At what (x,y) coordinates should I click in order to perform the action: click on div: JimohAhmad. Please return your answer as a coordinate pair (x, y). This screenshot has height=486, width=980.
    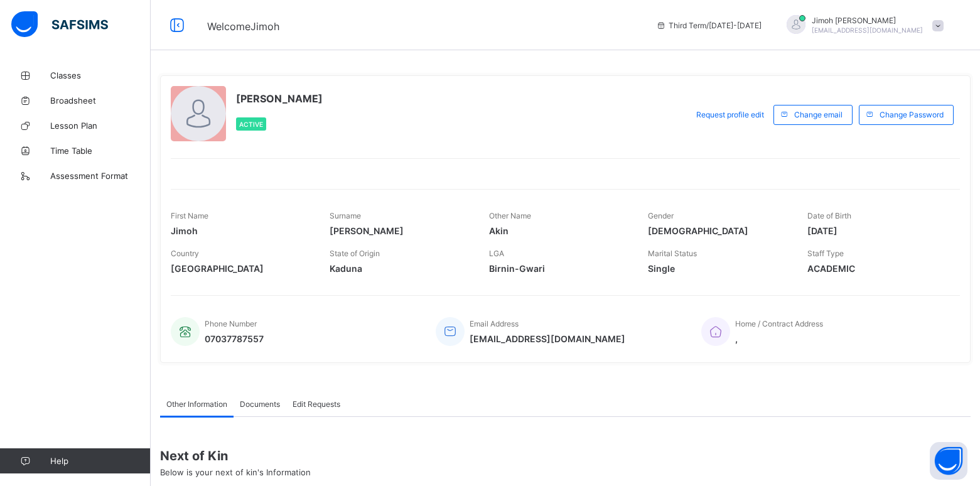
    Looking at the image, I should click on (862, 25).